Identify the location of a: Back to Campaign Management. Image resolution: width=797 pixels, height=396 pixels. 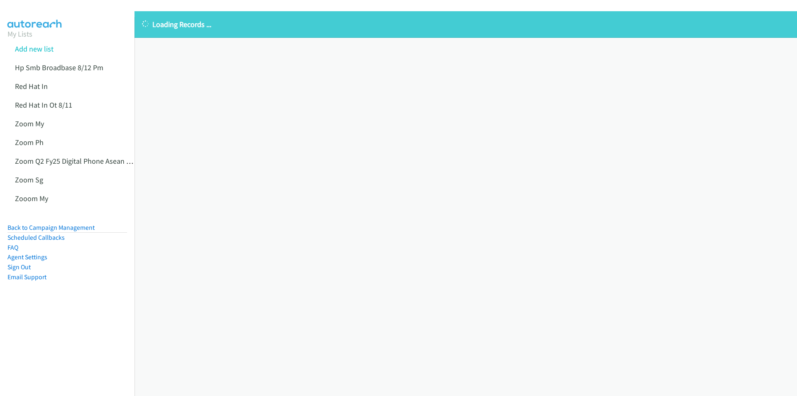
(51, 227).